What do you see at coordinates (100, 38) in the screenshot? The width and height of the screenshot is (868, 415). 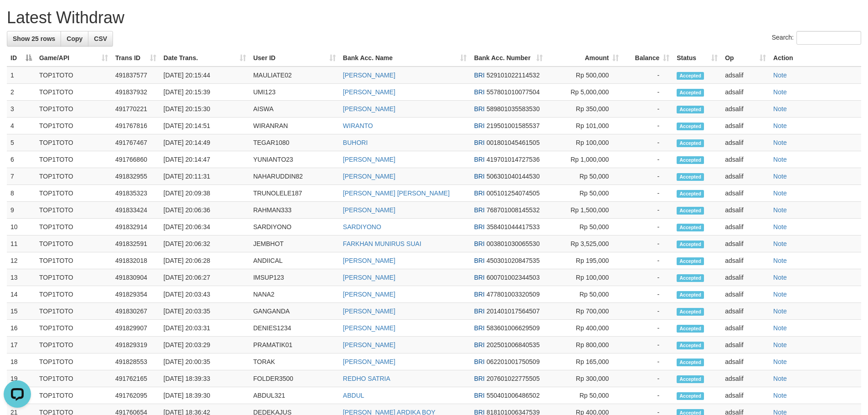 I see `span: CSV` at bounding box center [100, 38].